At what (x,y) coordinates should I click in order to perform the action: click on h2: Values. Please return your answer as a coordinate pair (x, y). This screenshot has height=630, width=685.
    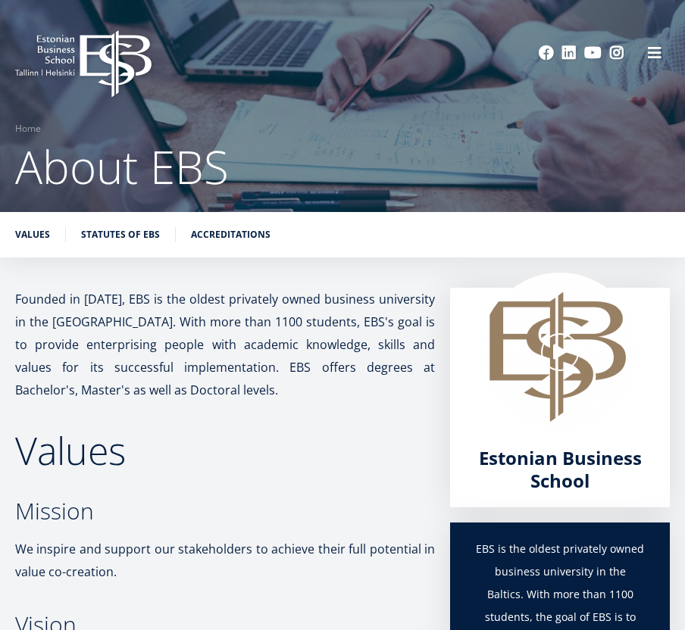
    Looking at the image, I should click on (225, 451).